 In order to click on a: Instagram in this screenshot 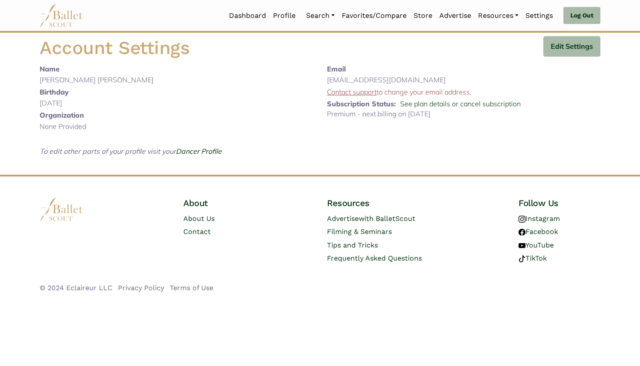, I will do `click(539, 218)`.